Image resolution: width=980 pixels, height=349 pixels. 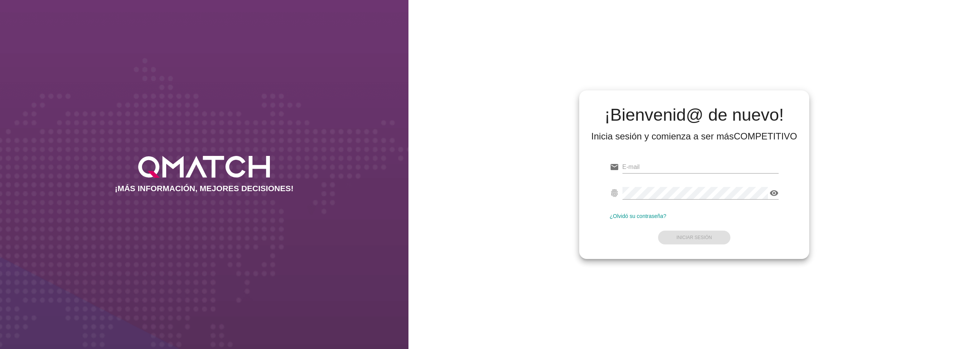 What do you see at coordinates (765, 136) in the screenshot?
I see `strong: COMPETITIVO` at bounding box center [765, 136].